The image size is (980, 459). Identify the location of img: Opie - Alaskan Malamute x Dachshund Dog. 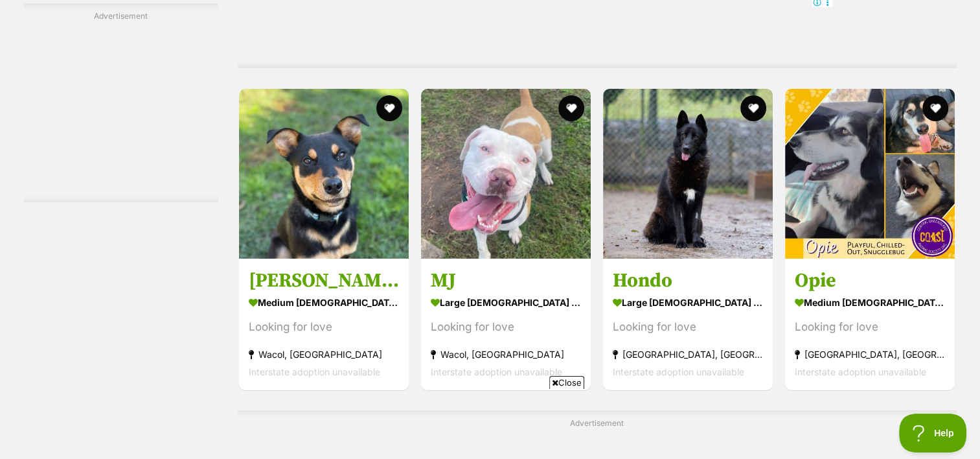
(870, 174).